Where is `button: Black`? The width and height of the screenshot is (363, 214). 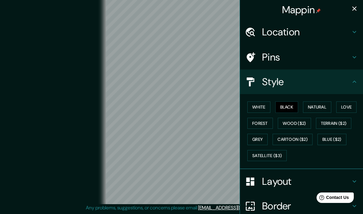 button: Black is located at coordinates (287, 107).